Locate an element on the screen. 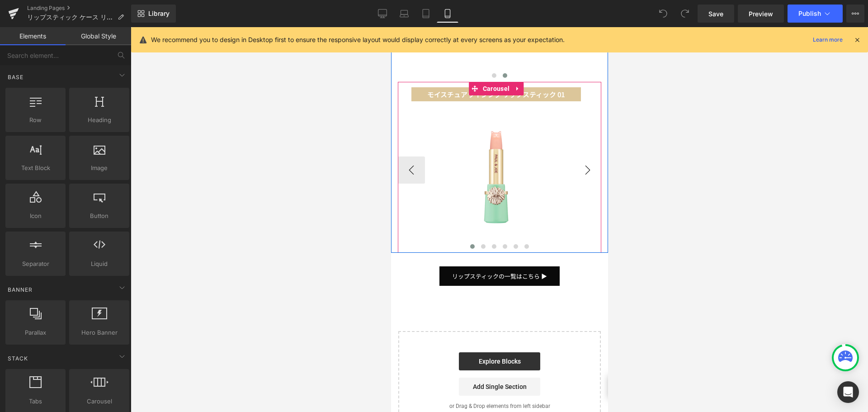  button: Undo is located at coordinates (663, 14).